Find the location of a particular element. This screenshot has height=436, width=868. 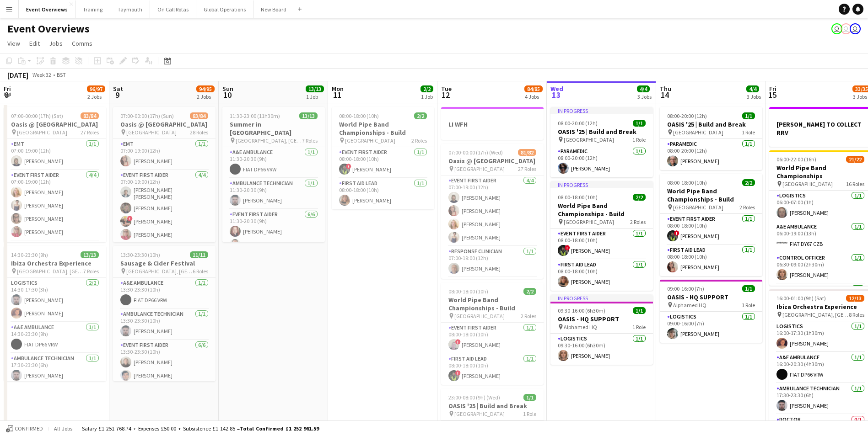

app-user-avatar: Jackie Tolland is located at coordinates (837, 29).